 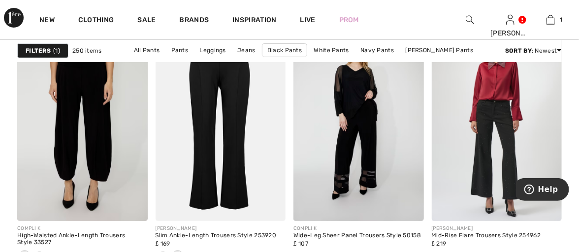 I want to click on img: Mid-Rise Flare Trousers Style 254962. Black, so click(x=497, y=123).